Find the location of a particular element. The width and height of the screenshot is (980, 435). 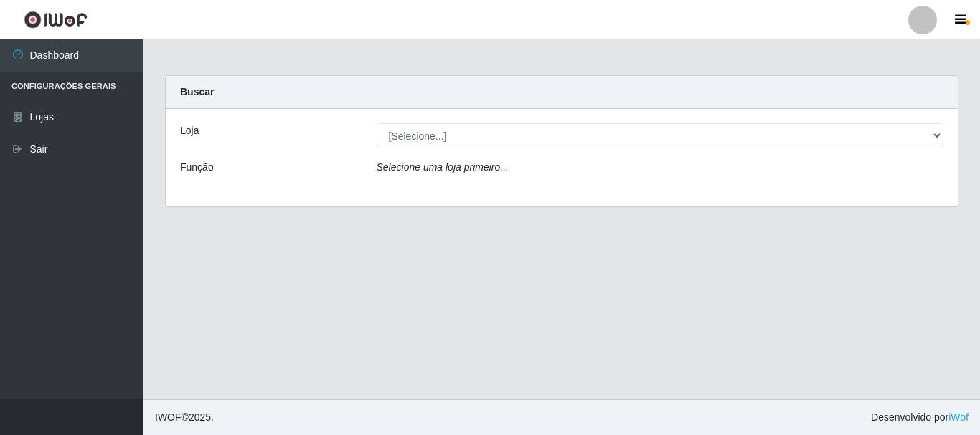

span: © 2025 . is located at coordinates (184, 417).